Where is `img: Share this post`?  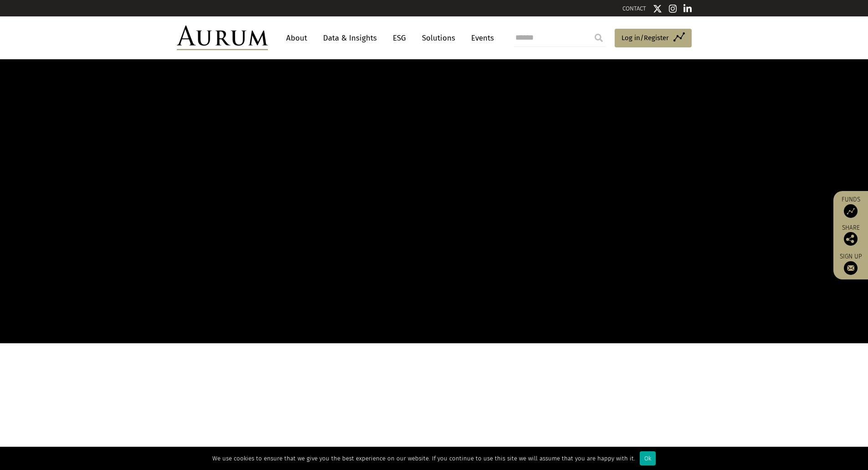 img: Share this post is located at coordinates (851, 239).